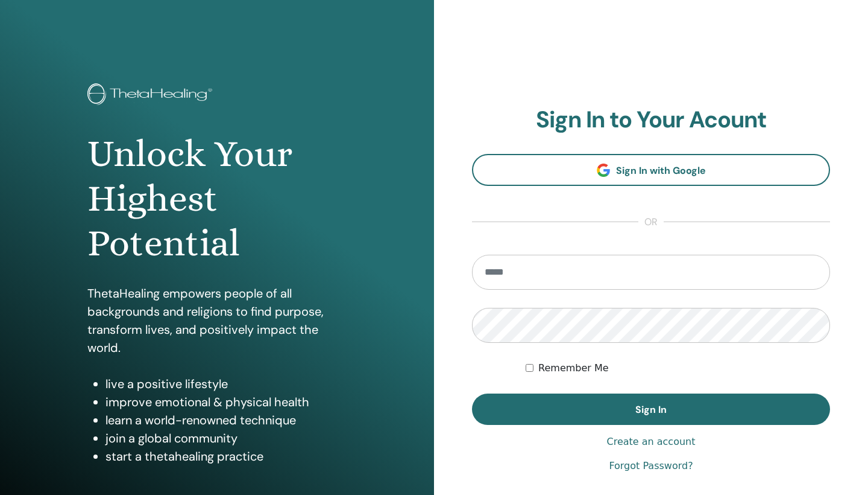  What do you see at coordinates (651, 466) in the screenshot?
I see `a: Forgot Password?` at bounding box center [651, 466].